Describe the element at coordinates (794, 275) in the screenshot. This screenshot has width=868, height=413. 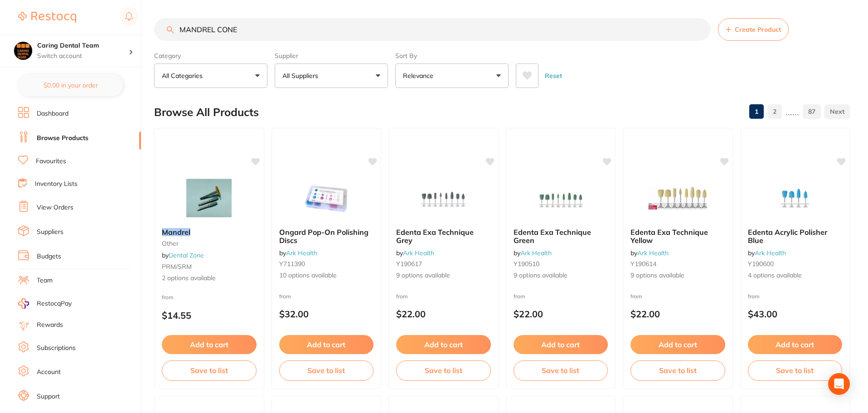
I see `span: 4 options available` at that location.